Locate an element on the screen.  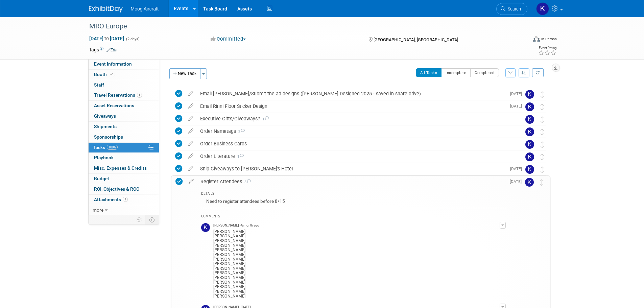
a: Misc. Expenses & Credits is located at coordinates (124, 168).